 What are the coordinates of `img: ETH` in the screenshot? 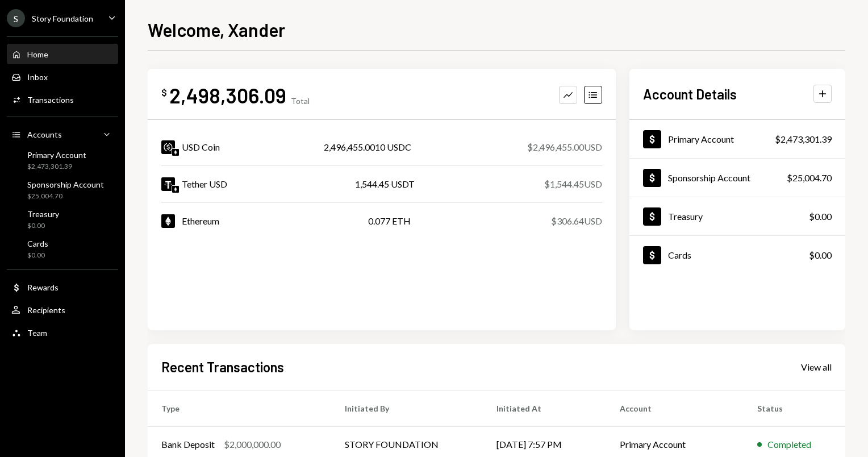 It's located at (168, 221).